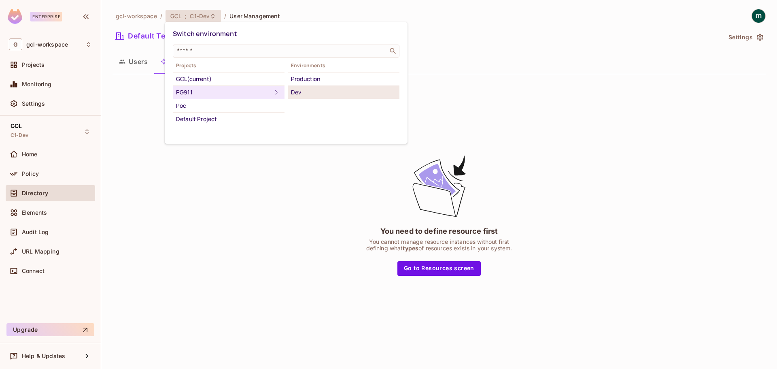 This screenshot has height=369, width=777. Describe the element at coordinates (224, 92) in the screenshot. I see `div: PG911` at that location.